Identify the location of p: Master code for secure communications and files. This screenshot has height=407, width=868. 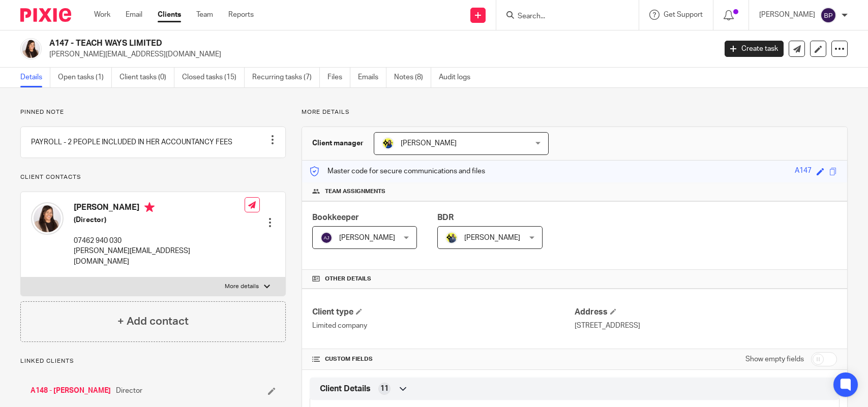
(397, 172).